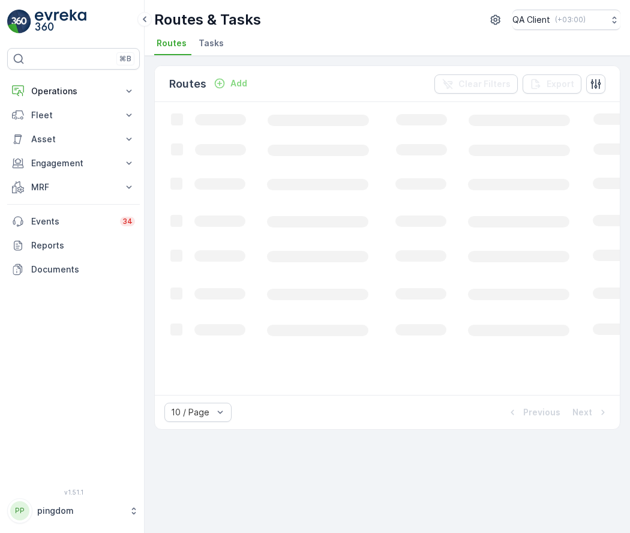  I want to click on p: Routes, so click(188, 84).